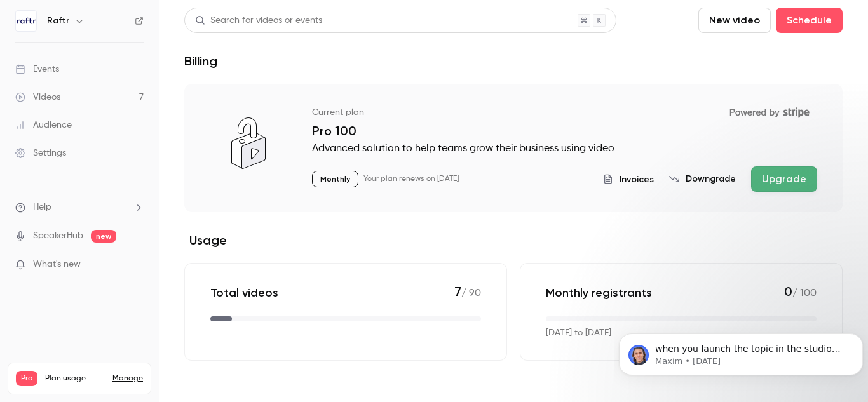 The height and width of the screenshot is (402, 868). What do you see at coordinates (137, 55) in the screenshot?
I see `p: Message from Maxim, sent 1w ago` at bounding box center [137, 55].